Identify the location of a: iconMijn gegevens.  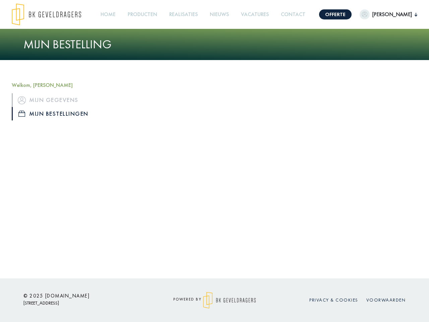
(59, 100).